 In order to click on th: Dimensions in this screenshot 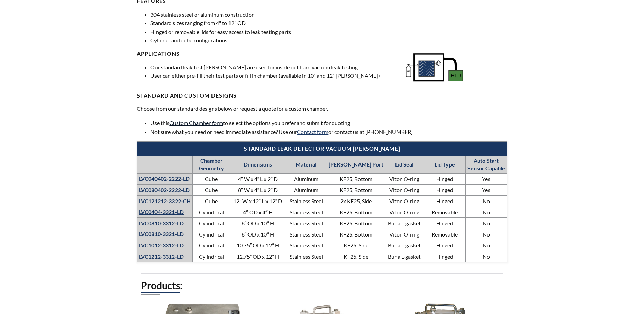, I will do `click(258, 164)`.